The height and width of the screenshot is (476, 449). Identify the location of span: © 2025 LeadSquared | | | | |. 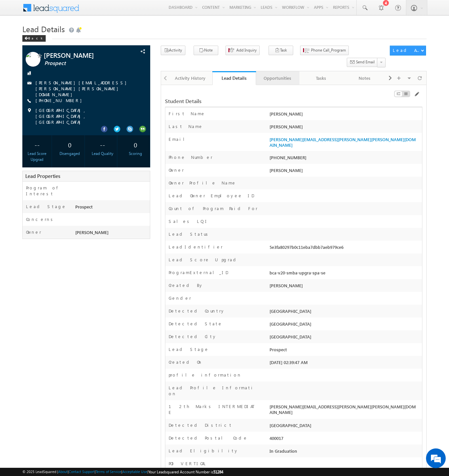
(123, 472).